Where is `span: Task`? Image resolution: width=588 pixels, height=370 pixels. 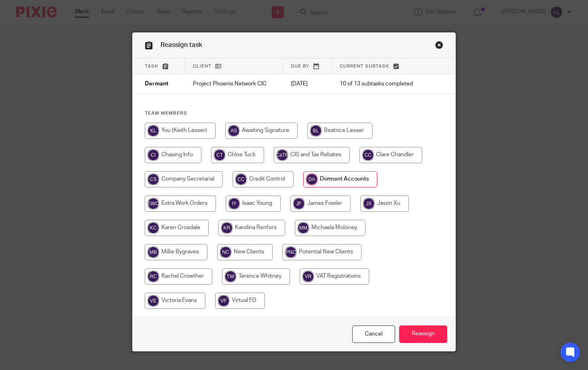 span: Task is located at coordinates (152, 66).